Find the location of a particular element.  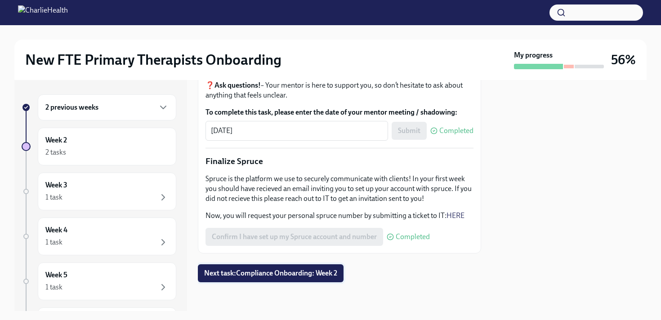

strong: Ask questions! is located at coordinates (237, 85).